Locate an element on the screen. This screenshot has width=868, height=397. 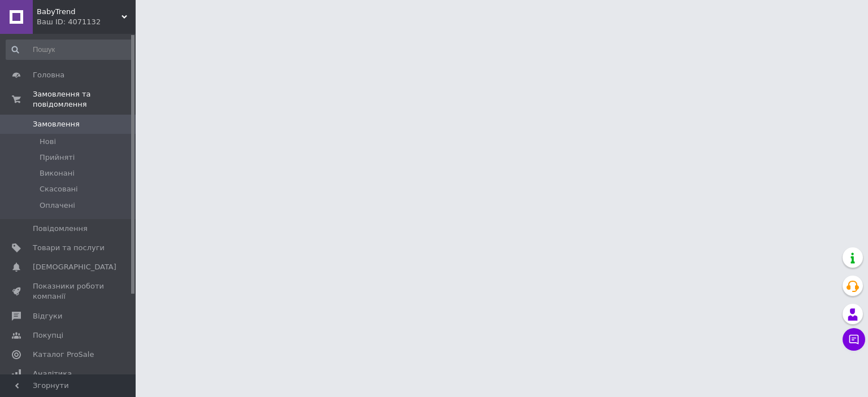
input: Пошук is located at coordinates (70, 50).